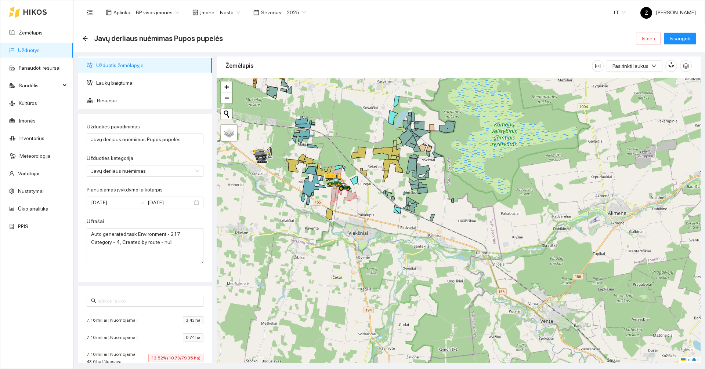 This screenshot has width=705, height=369. What do you see at coordinates (145, 139) in the screenshot?
I see `input: Užduoties pavadinimas` at bounding box center [145, 139].